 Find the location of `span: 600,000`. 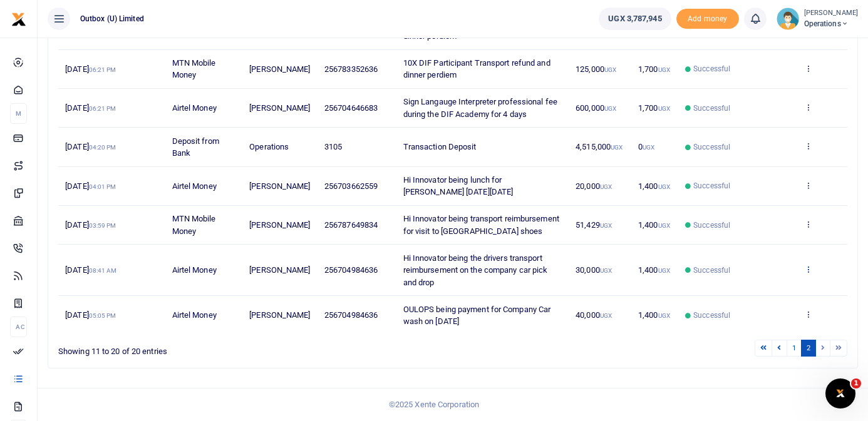

span: 600,000 is located at coordinates (595, 108).